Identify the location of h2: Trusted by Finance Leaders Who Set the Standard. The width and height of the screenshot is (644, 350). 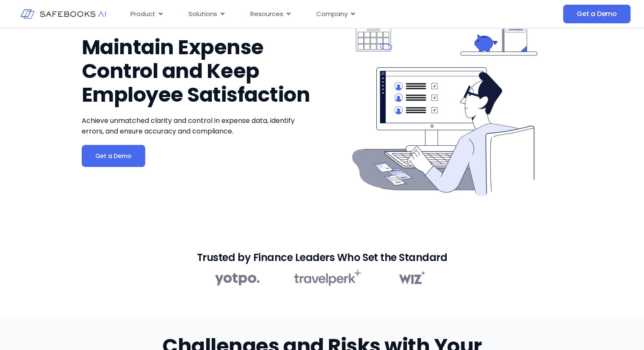
(322, 257).